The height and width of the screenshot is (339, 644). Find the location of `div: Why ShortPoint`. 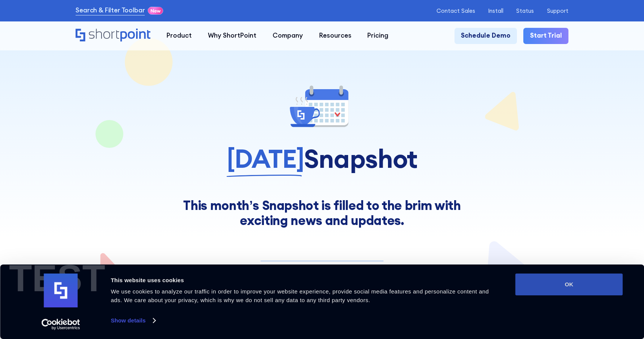

div: Why ShortPoint is located at coordinates (232, 36).